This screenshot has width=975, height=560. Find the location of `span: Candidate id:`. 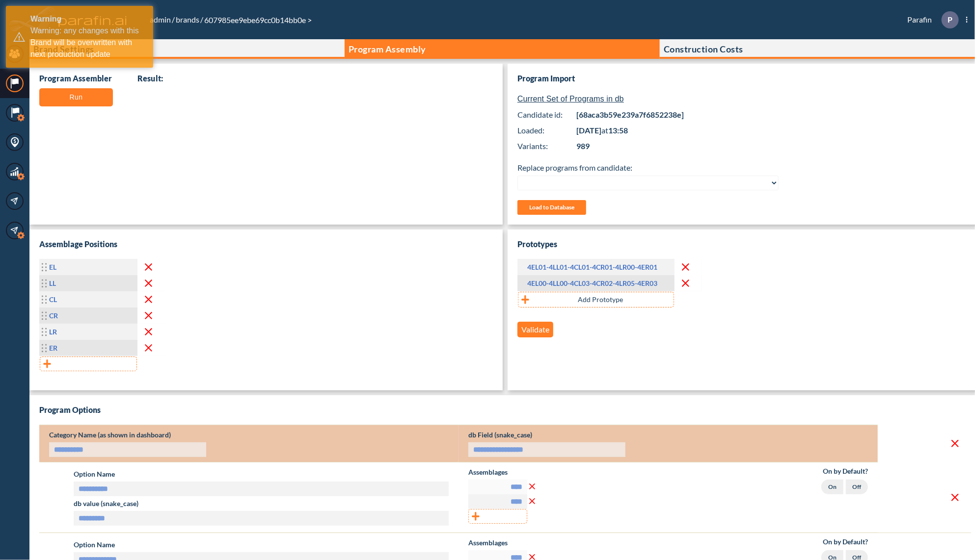

span: Candidate id: is located at coordinates (744, 114).